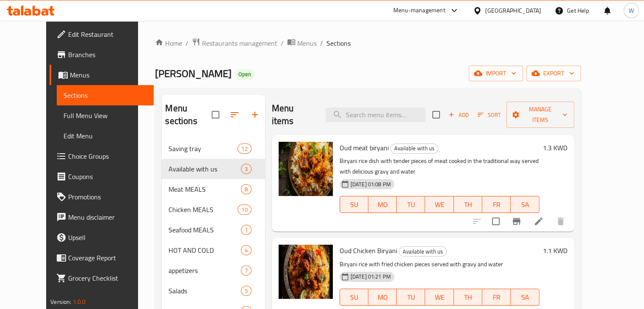 The height and width of the screenshot is (309, 644). I want to click on span: Manage items, so click(540, 115).